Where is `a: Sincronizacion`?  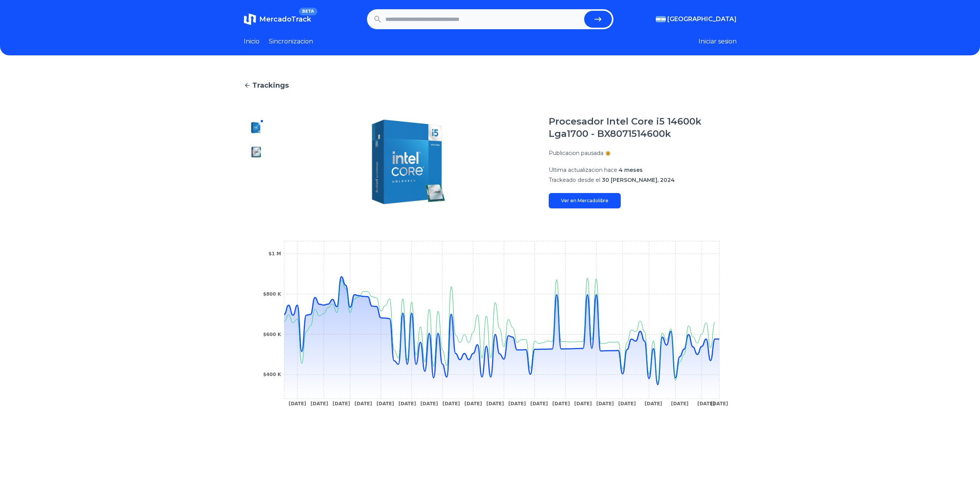 a: Sincronizacion is located at coordinates (291, 41).